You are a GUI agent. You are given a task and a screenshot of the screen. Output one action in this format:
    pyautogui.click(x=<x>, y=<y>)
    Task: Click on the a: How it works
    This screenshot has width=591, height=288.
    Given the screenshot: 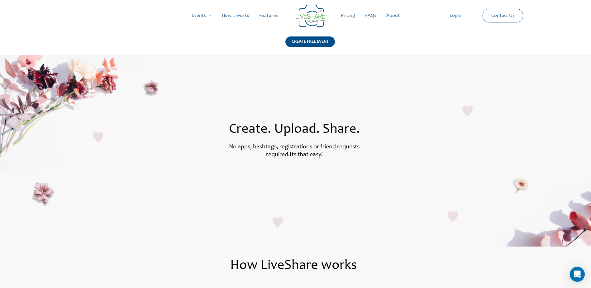 What is the action you would take?
    pyautogui.click(x=236, y=16)
    